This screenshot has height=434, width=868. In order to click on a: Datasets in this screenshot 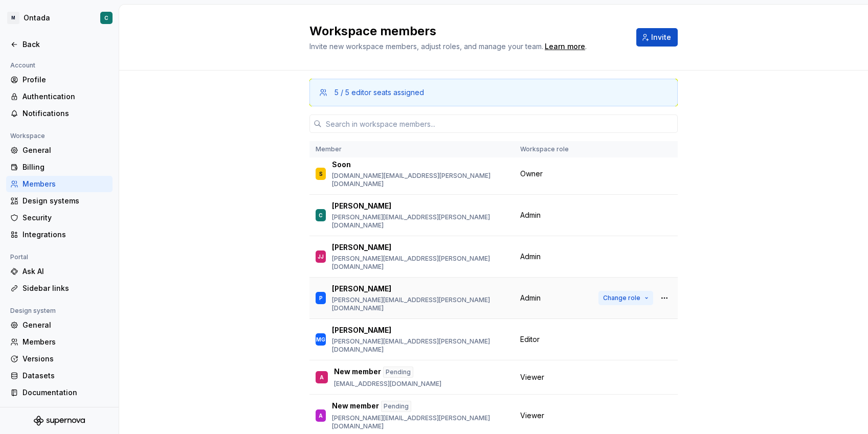, I will do `click(59, 375)`.